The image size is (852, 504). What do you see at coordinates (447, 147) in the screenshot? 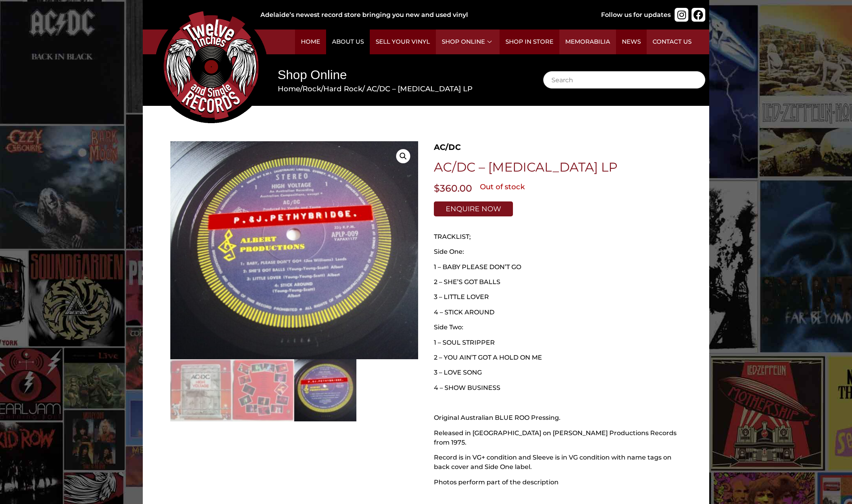
I see `a: AC/DC` at bounding box center [447, 147].